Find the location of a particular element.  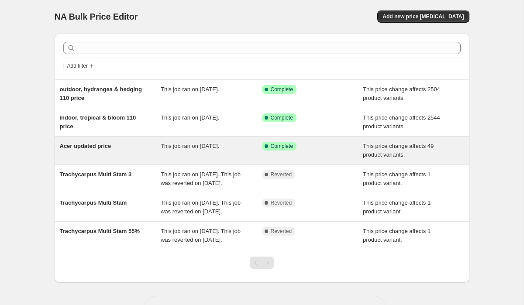

span: Add filter is located at coordinates (77, 66).